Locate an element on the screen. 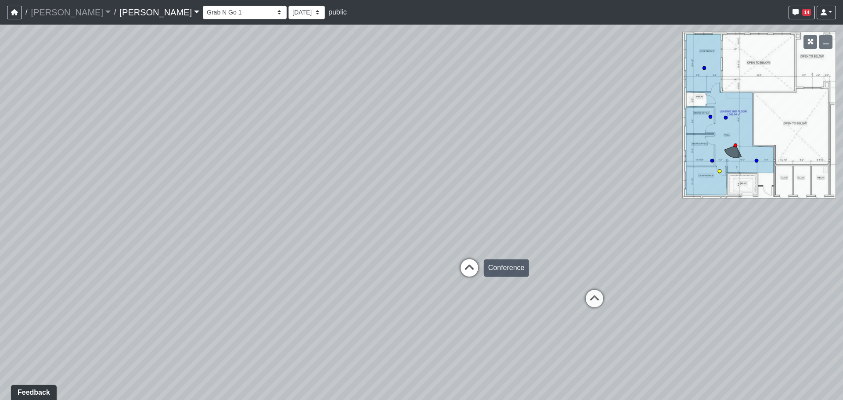 The height and width of the screenshot is (400, 843). button: Feedback is located at coordinates (27, 10).